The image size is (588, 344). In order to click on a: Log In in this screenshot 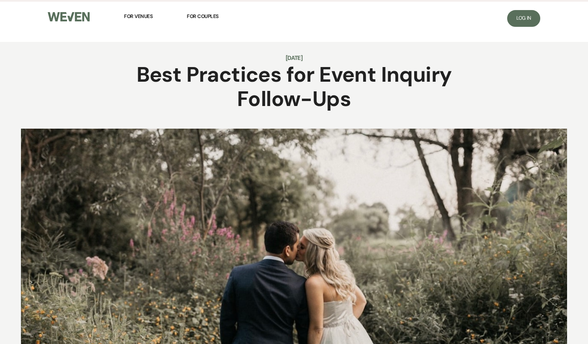, I will do `click(524, 18)`.